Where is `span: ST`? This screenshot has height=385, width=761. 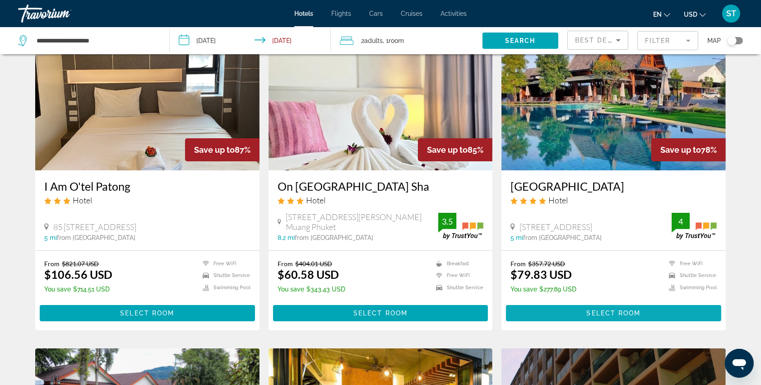 span: ST is located at coordinates (732, 14).